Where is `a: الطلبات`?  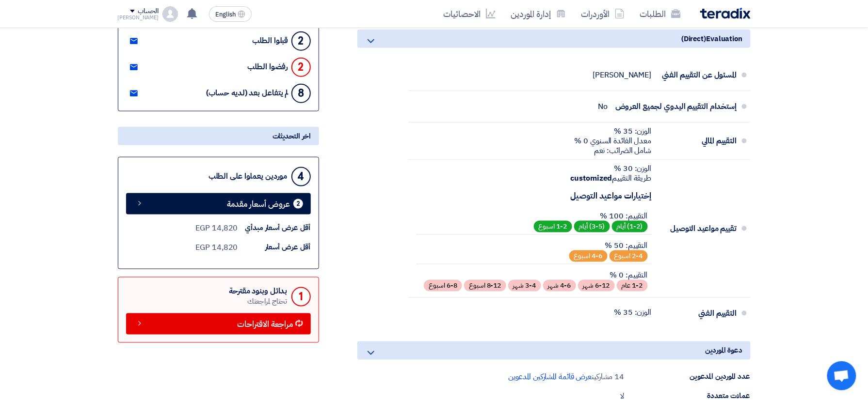 a: الطلبات is located at coordinates (661, 13).